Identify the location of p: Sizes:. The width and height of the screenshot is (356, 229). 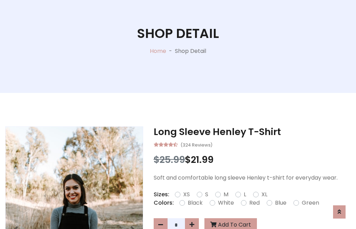
(161, 195).